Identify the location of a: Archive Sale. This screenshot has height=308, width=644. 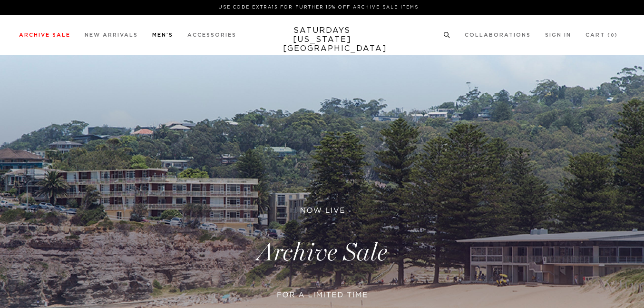
(45, 35).